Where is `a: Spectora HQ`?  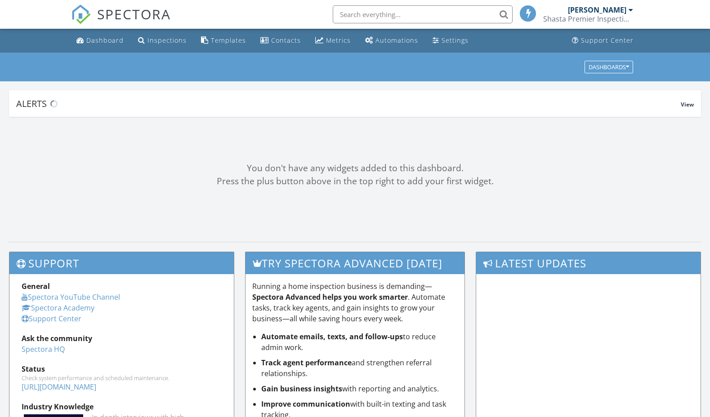 a: Spectora HQ is located at coordinates (43, 349).